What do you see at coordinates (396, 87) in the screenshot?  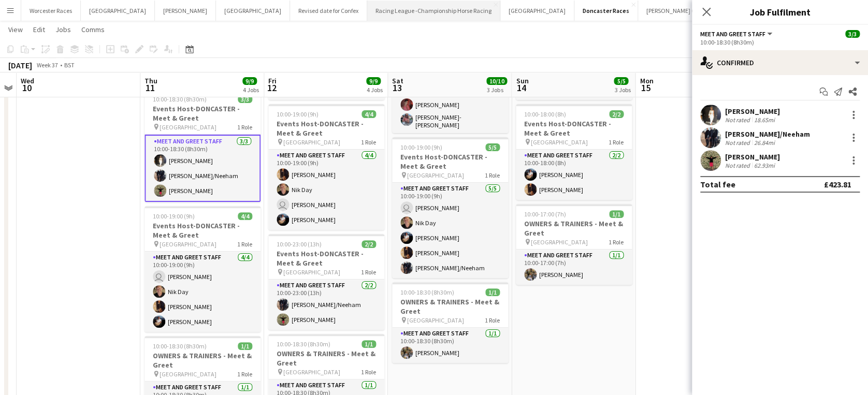 I see `span: 13` at bounding box center [396, 87].